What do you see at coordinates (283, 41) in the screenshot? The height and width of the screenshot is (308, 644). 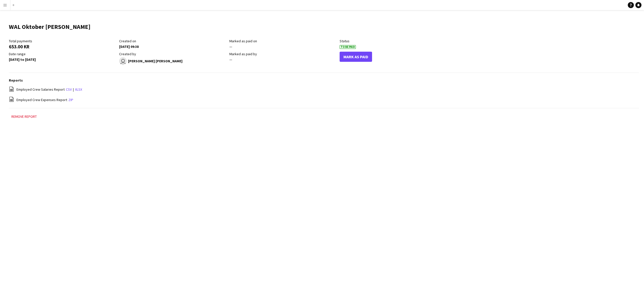 I see `div: Marked as paid on` at bounding box center [283, 41].